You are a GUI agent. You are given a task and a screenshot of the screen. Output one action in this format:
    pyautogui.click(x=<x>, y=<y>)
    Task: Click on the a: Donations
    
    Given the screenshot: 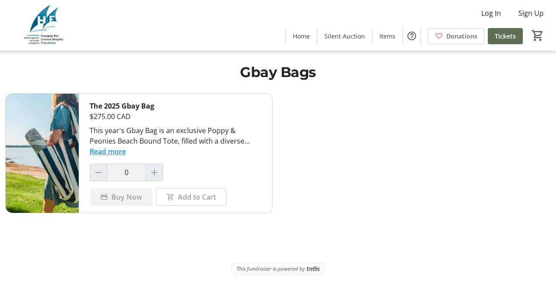 What is the action you would take?
    pyautogui.click(x=456, y=36)
    